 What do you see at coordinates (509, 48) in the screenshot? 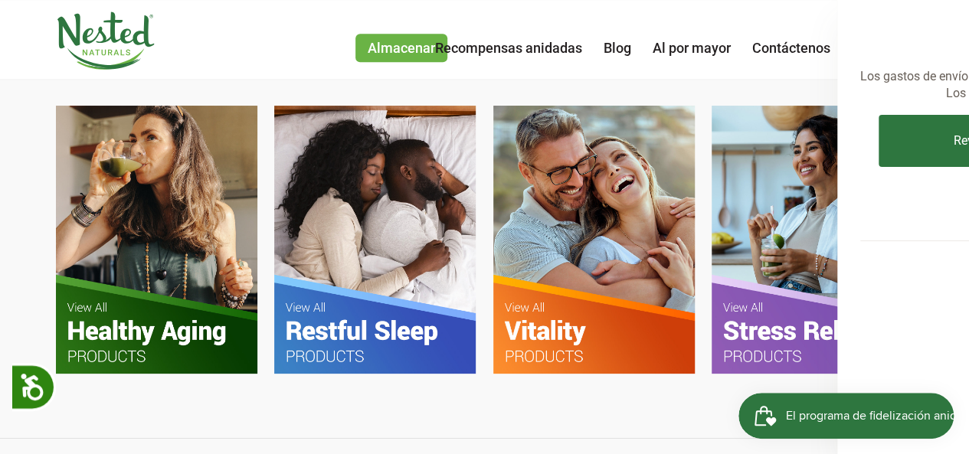
I see `a: Recompensas anidadas` at bounding box center [509, 48].